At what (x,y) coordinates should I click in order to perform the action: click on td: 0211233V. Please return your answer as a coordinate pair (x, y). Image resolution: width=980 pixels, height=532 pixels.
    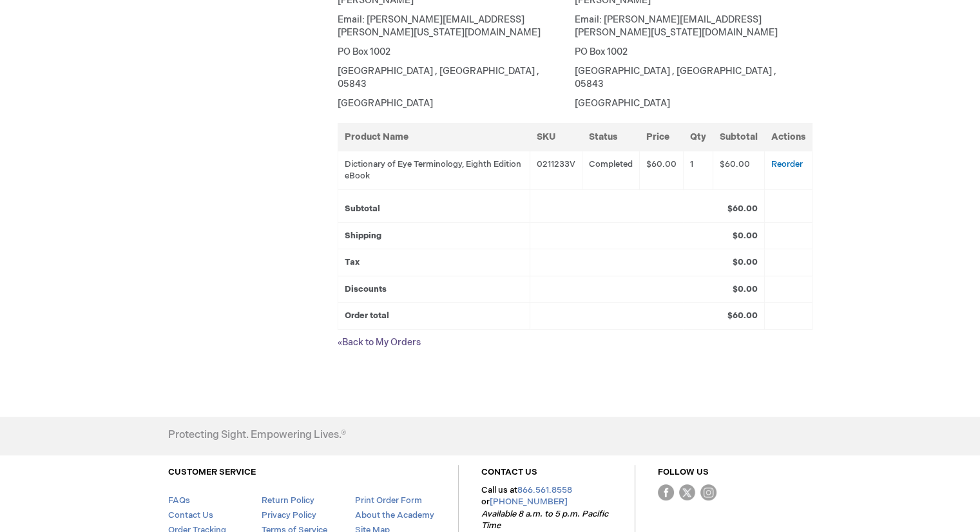
    Looking at the image, I should click on (556, 170).